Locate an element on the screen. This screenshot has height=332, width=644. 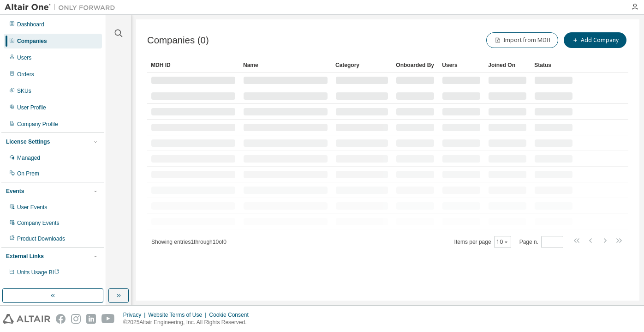
button: Import from MDH is located at coordinates (522, 40).